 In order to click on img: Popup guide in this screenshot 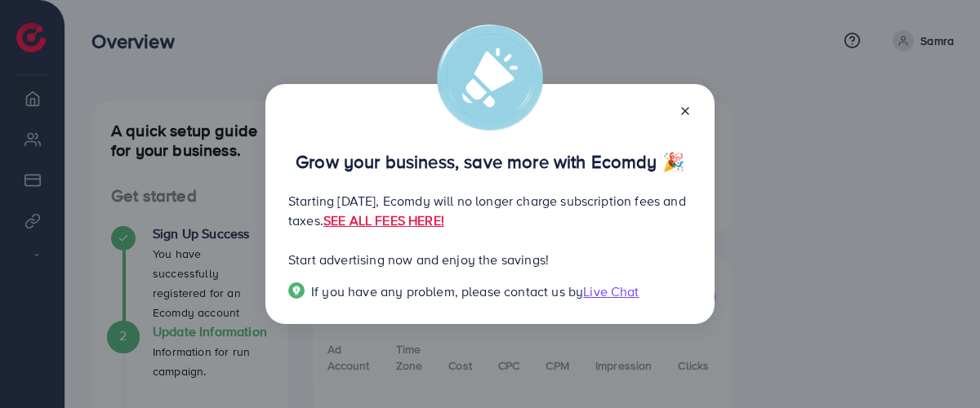, I will do `click(296, 291)`.